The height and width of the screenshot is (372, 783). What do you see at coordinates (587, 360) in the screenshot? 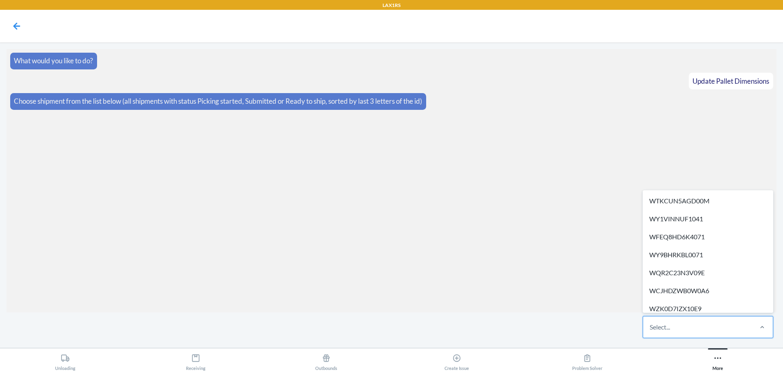
I see `div: Problem Solver` at bounding box center [587, 360].